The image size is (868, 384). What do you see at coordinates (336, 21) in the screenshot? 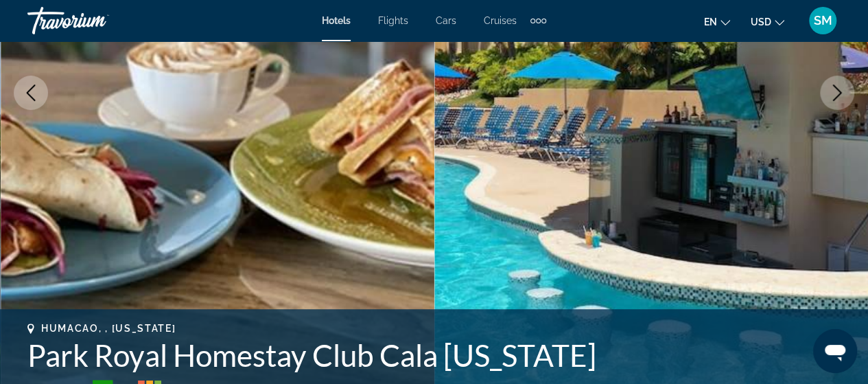
I see `a: Hotels` at bounding box center [336, 21].